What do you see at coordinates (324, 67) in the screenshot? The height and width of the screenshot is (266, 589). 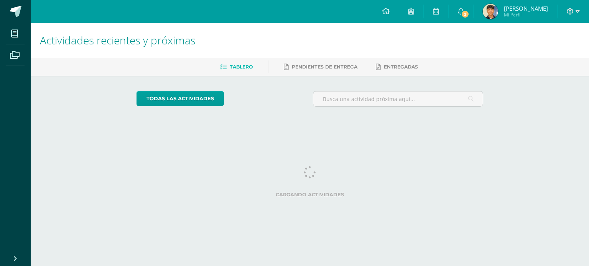 I see `span: Pendientes de entrega` at bounding box center [324, 67].